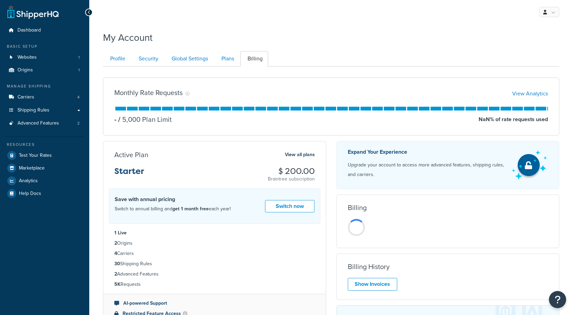 The image size is (573, 315). What do you see at coordinates (357, 208) in the screenshot?
I see `h3: Billing` at bounding box center [357, 208].